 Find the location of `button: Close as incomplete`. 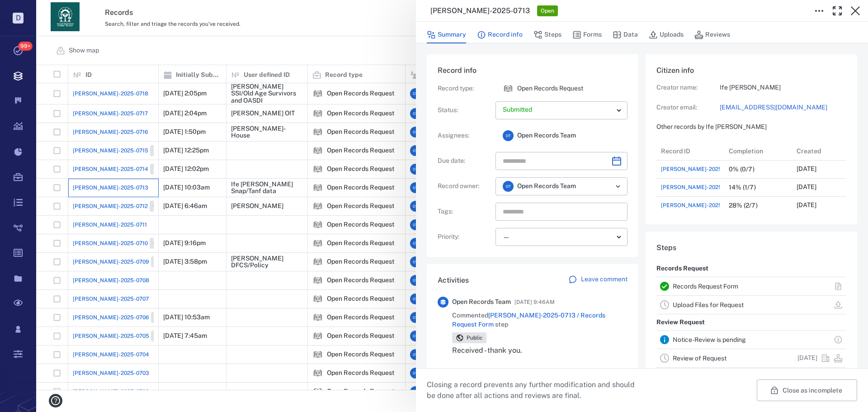

button: Close as incomplete is located at coordinates (807, 391).